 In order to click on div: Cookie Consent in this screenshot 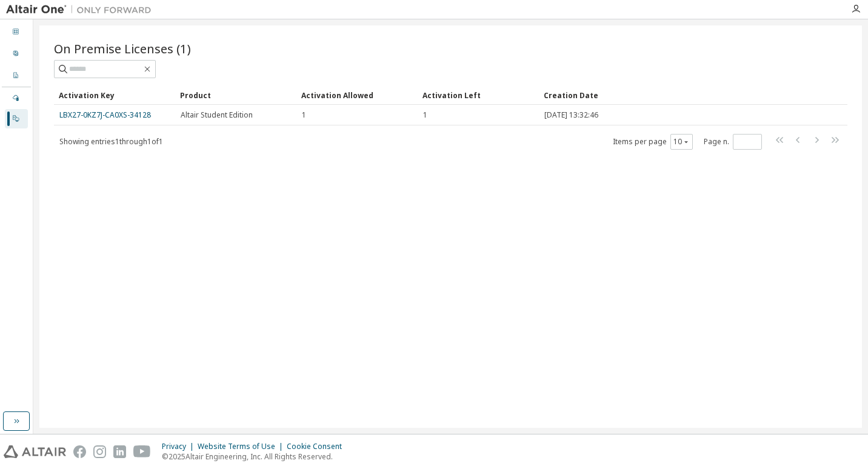, I will do `click(317, 447)`.